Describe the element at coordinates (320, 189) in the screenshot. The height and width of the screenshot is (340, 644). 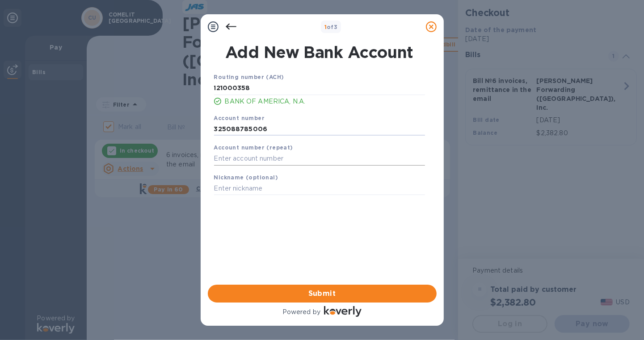
I see `input: Enter nickname` at that location.